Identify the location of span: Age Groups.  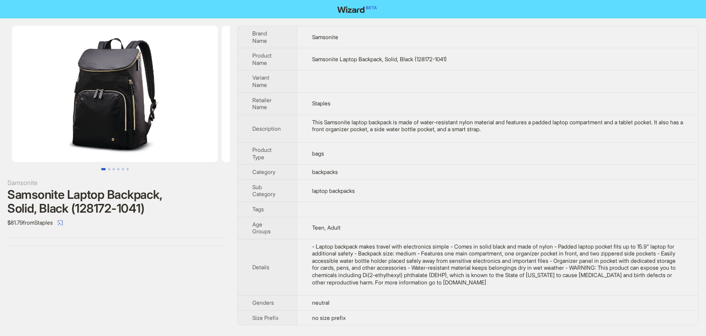
(262, 228).